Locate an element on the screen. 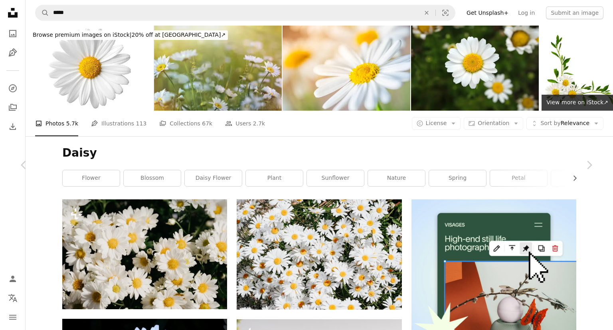  a: Collections is located at coordinates (13, 107).